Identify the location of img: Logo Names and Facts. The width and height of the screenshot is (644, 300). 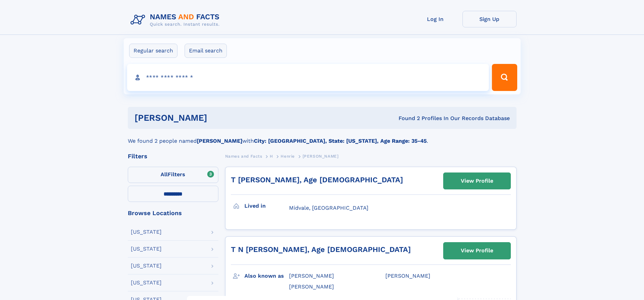
(177, 20).